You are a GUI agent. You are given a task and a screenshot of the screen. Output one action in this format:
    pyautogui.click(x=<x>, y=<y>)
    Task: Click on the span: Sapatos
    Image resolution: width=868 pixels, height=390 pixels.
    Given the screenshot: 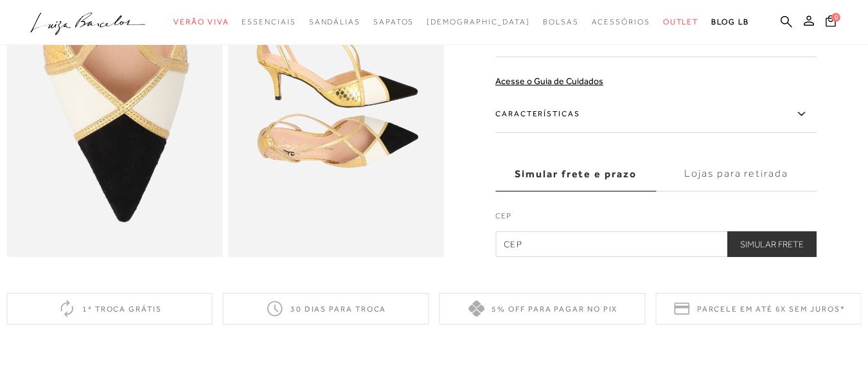 What is the action you would take?
    pyautogui.click(x=393, y=22)
    